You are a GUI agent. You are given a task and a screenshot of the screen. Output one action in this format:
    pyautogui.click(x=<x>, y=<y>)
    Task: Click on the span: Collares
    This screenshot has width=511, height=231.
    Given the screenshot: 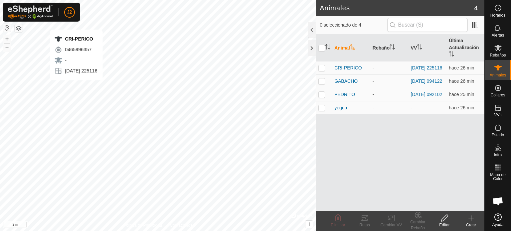 What is the action you would take?
    pyautogui.click(x=498, y=95)
    